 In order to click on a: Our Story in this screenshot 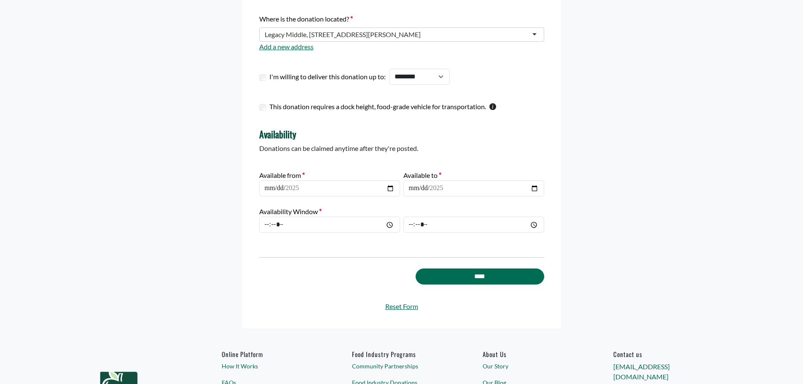, I will do `click(532, 366)`.